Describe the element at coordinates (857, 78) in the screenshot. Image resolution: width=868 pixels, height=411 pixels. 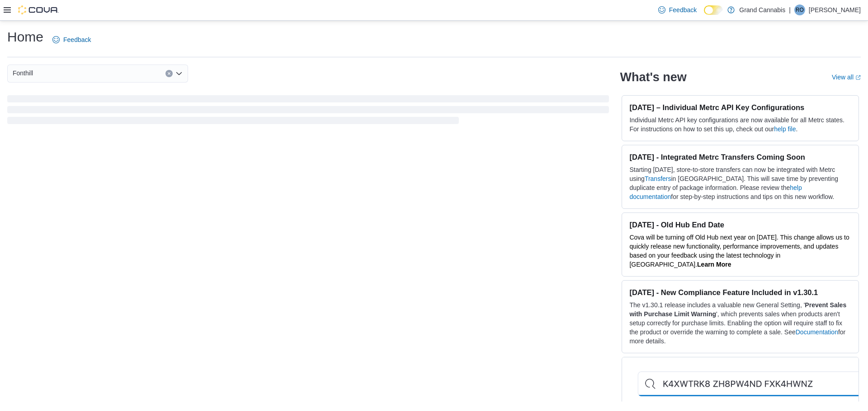
I see `svg: External link` at that location.